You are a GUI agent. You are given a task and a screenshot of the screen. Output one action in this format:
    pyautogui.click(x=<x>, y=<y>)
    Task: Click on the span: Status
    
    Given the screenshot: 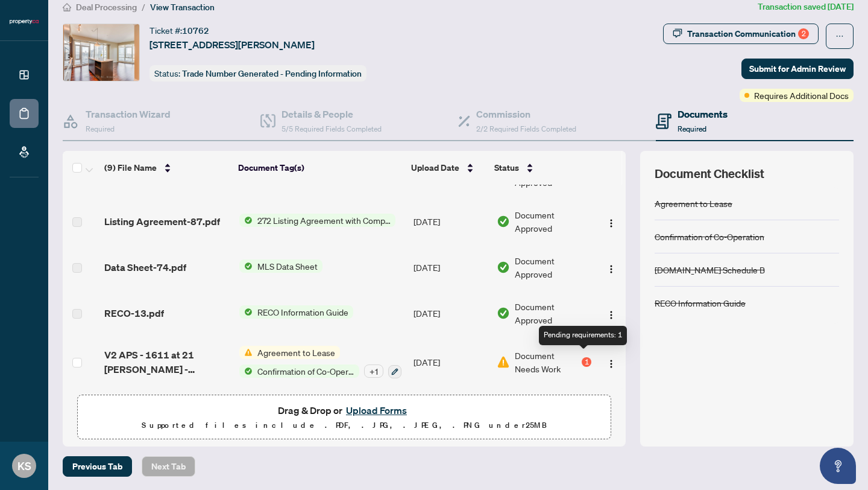 What is the action you would take?
    pyautogui.click(x=506, y=168)
    